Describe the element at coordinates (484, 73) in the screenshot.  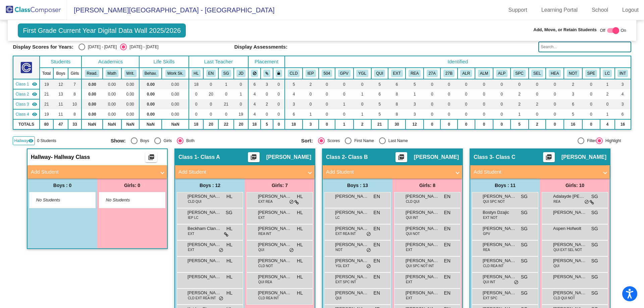
I see `button: ALM` at that location.